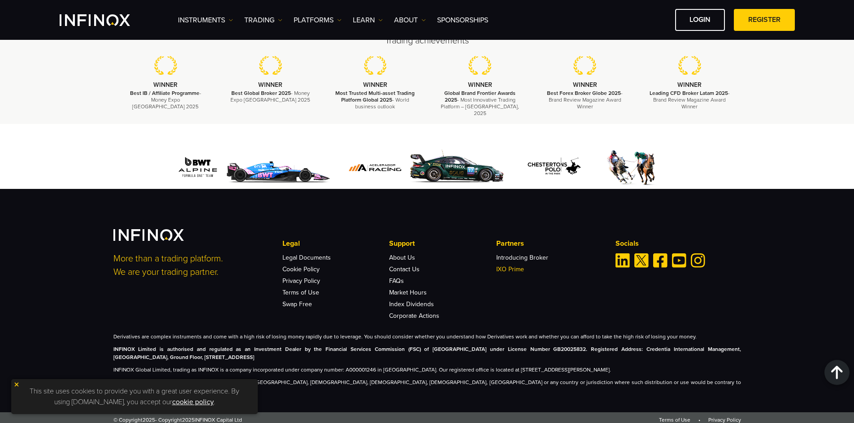 This screenshot has width=854, height=423. What do you see at coordinates (510, 269) in the screenshot?
I see `a: IXO Prime` at bounding box center [510, 269].